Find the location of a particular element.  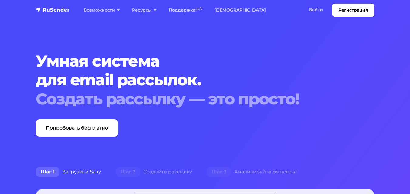

div: Создать рассылку — это просто! is located at coordinates (205, 99).